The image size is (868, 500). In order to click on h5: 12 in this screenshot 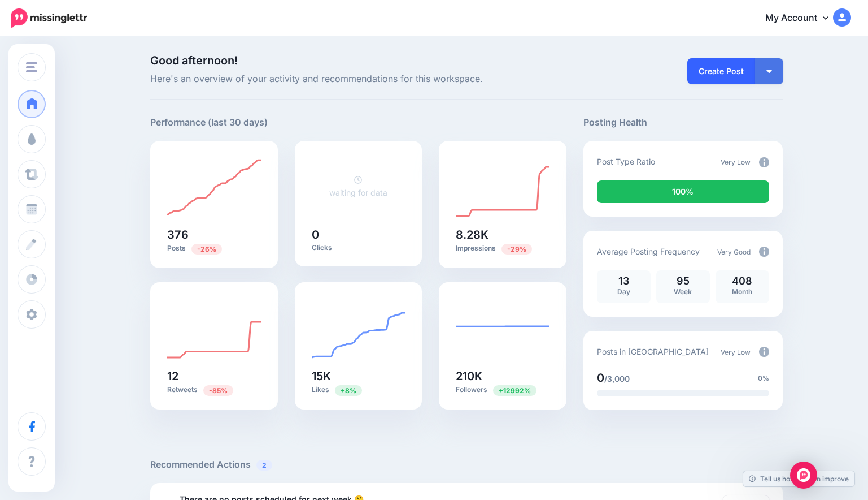, I will do `click(214, 376)`.